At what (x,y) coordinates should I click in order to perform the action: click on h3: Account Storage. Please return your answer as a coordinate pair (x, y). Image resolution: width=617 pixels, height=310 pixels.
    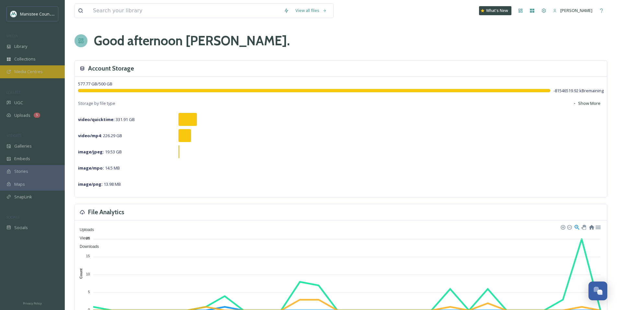
    Looking at the image, I should click on (111, 68).